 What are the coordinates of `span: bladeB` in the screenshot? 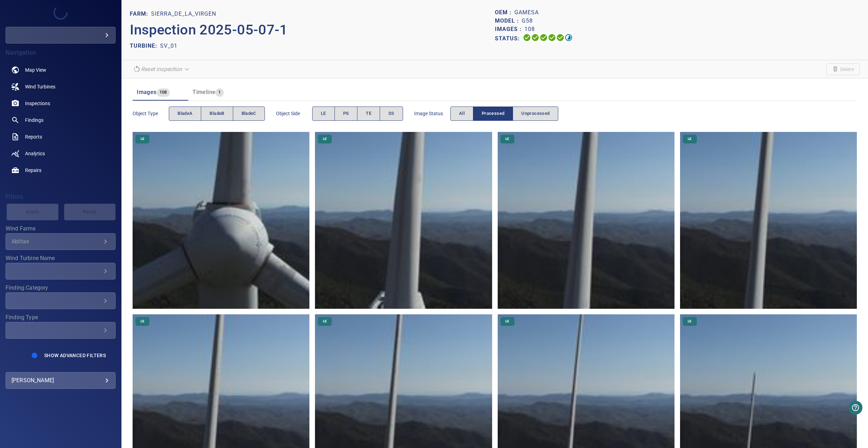 It's located at (217, 113).